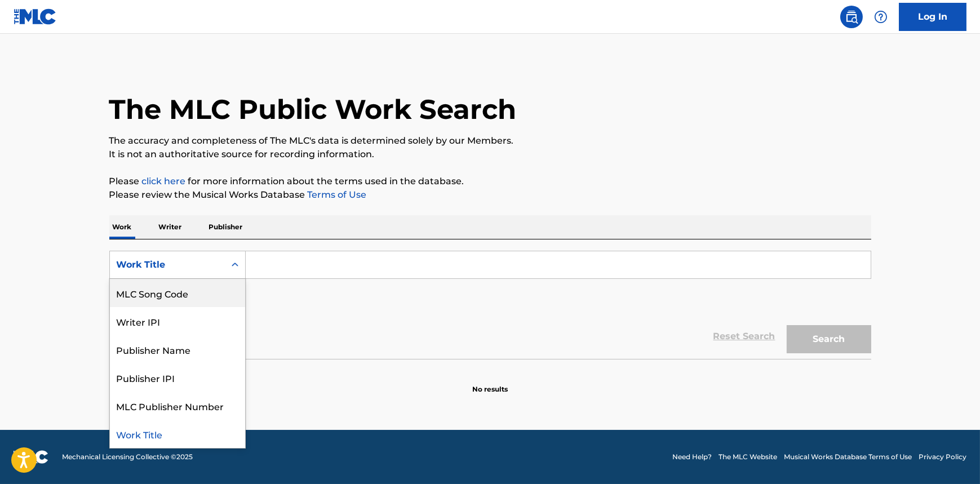 This screenshot has width=980, height=484. Describe the element at coordinates (489, 383) in the screenshot. I see `p: No results` at that location.